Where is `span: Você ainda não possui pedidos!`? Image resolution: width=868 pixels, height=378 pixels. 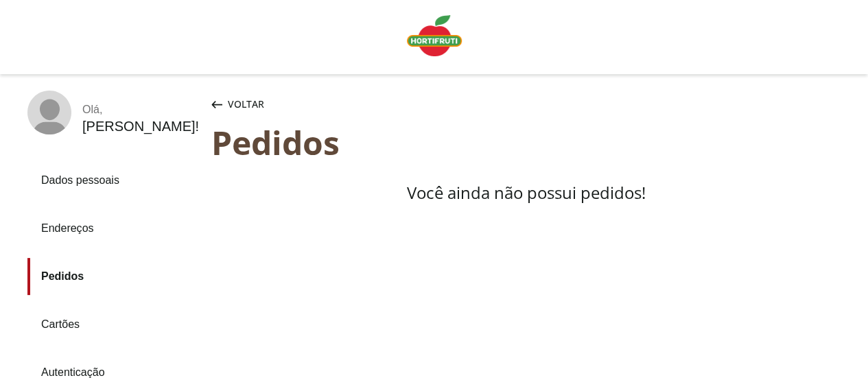 span: Você ainda não possui pedidos! is located at coordinates (526, 192).